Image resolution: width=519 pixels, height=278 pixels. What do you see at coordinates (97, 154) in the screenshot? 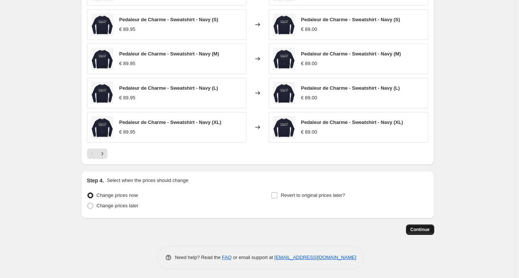
I see `nav: Pagination` at bounding box center [97, 154].